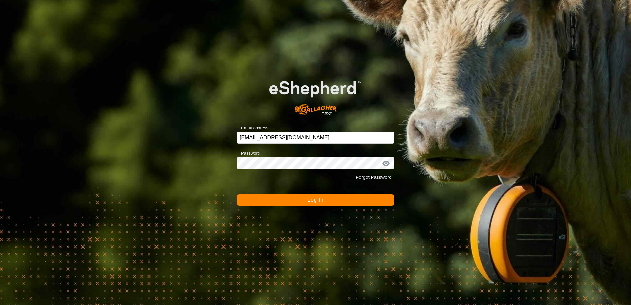 This screenshot has height=305, width=631. I want to click on label: Email Address, so click(252, 128).